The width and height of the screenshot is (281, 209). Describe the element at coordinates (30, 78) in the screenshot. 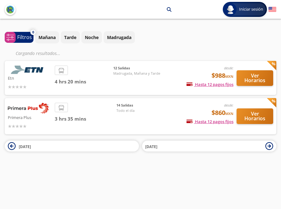

I see `p: Etn` at that location.